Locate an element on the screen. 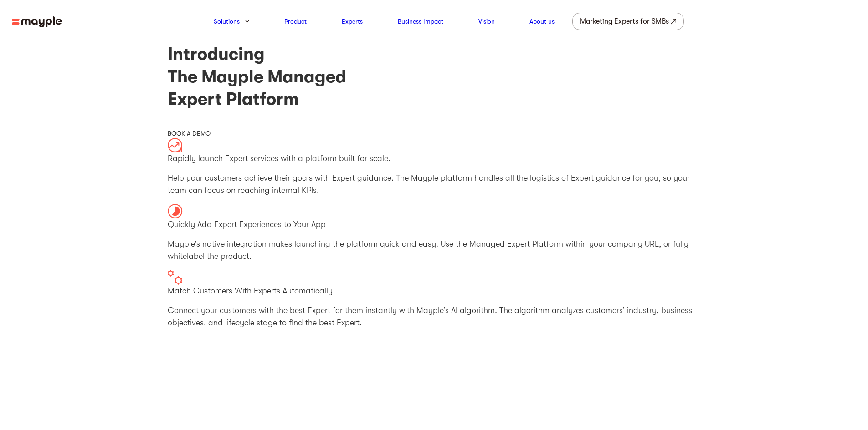  img: arrow-down is located at coordinates (247, 21).